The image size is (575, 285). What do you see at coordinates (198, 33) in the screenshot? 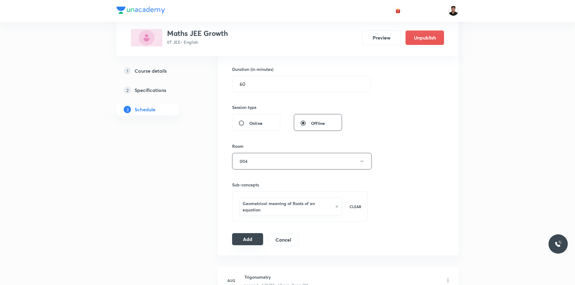
I see `h3: Maths JEE Growth` at bounding box center [198, 33].